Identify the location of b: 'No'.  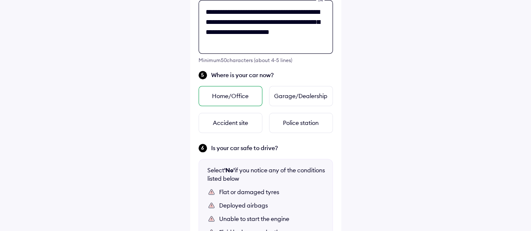
(229, 171).